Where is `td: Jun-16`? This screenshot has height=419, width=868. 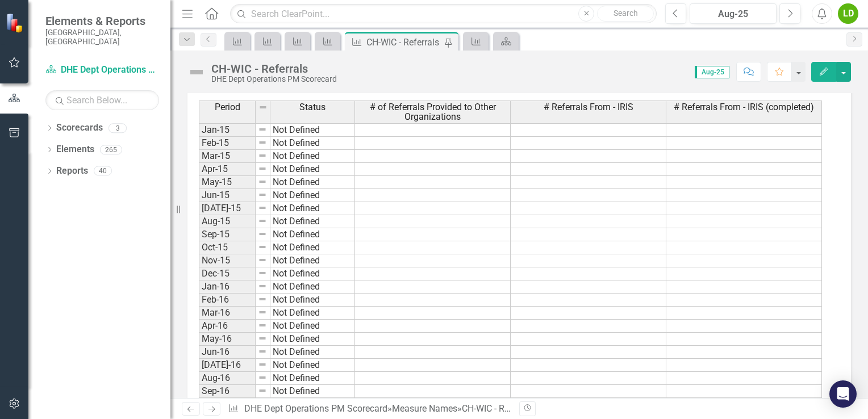
td: Jun-16 is located at coordinates (227, 352).